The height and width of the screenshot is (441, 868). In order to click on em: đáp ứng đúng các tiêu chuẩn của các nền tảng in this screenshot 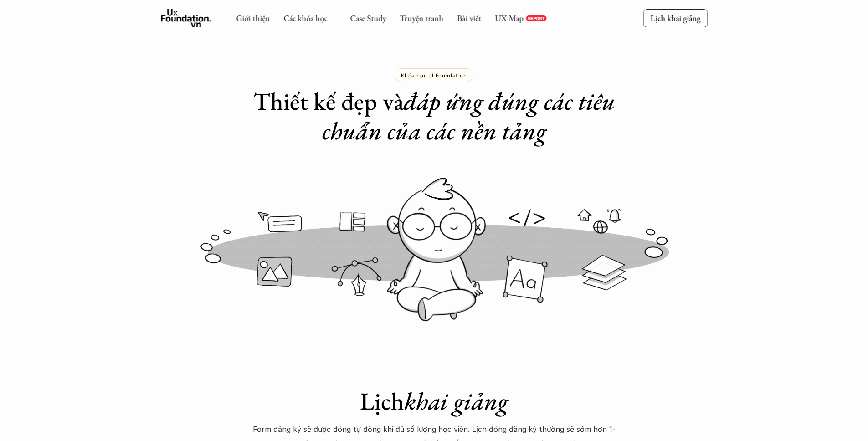, I will do `click(471, 115)`.